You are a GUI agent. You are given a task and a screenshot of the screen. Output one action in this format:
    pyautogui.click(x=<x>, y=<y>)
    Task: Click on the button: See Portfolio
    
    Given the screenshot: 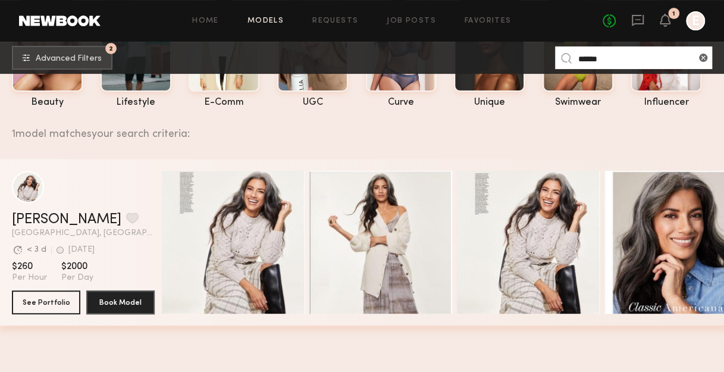 What is the action you would take?
    pyautogui.click(x=46, y=302)
    